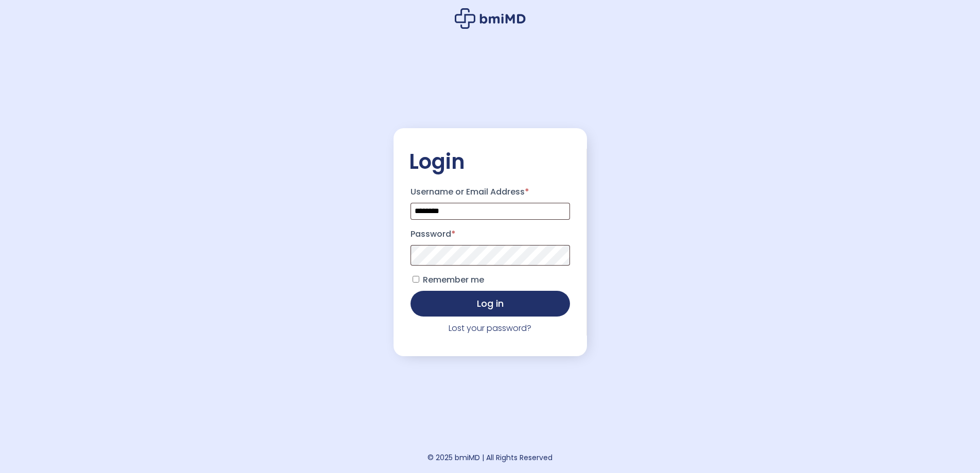 The width and height of the screenshot is (980, 473). Describe the element at coordinates (490, 234) in the screenshot. I see `label: Password` at that location.